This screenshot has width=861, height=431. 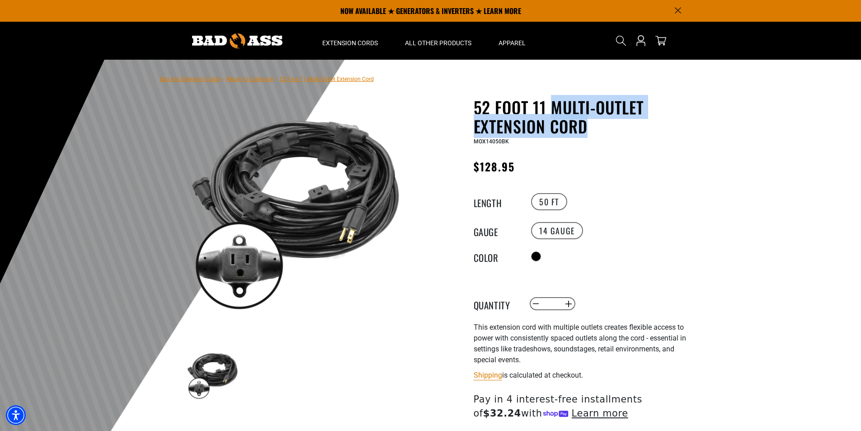 I want to click on span: $128.95, so click(x=495, y=166).